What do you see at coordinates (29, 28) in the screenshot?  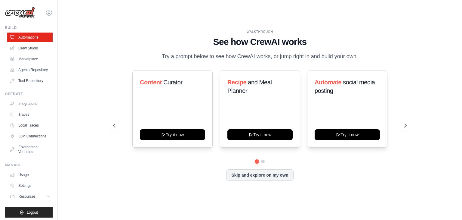 I see `div: Build` at bounding box center [29, 28].